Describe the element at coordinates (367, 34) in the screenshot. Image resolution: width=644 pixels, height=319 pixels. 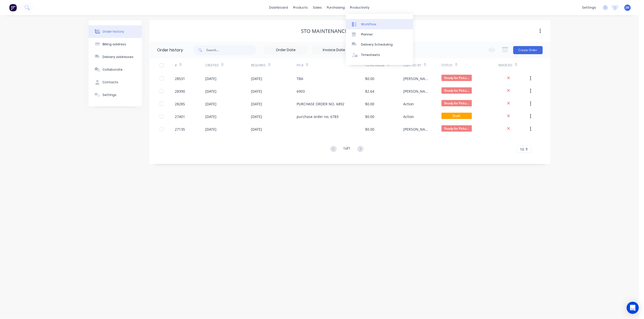
I see `div: Planner` at that location.